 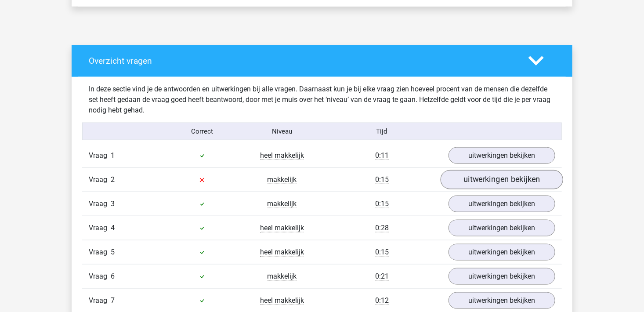 I want to click on div: Correct, so click(x=203, y=131).